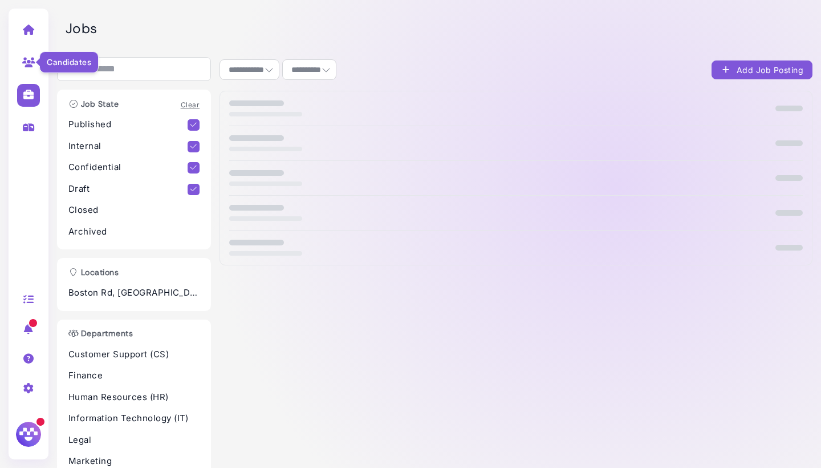  I want to click on a: Clear, so click(190, 104).